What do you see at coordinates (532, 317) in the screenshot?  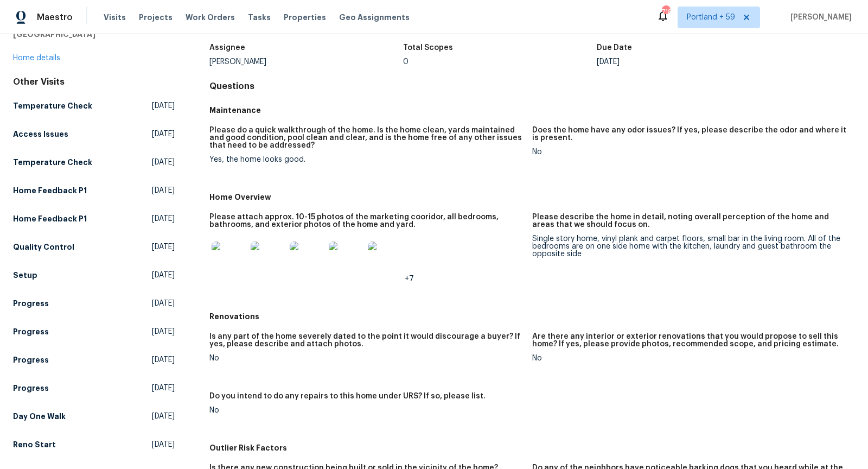 I see `h5: Renovations` at bounding box center [532, 317].